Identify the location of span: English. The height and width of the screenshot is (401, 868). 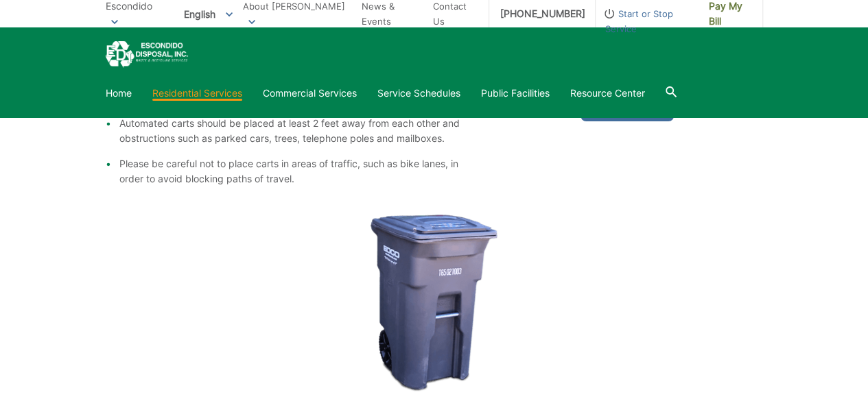
(208, 14).